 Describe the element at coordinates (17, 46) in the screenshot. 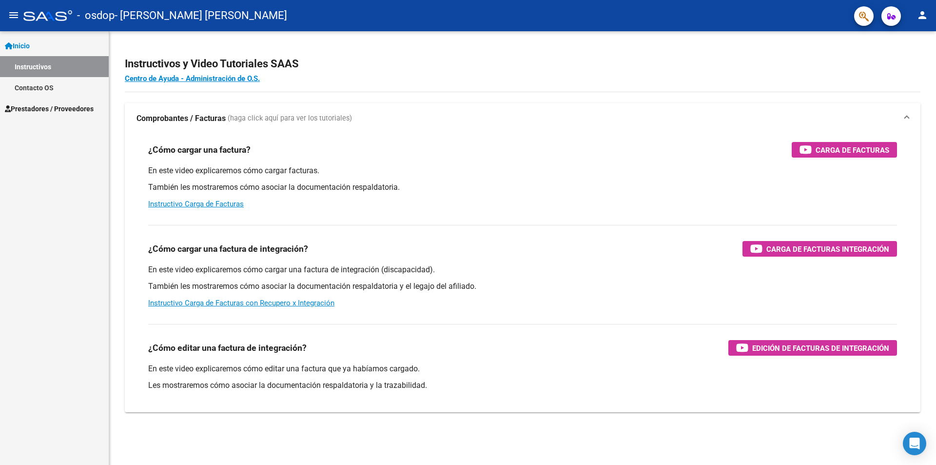

I see `span: Inicio` at that location.